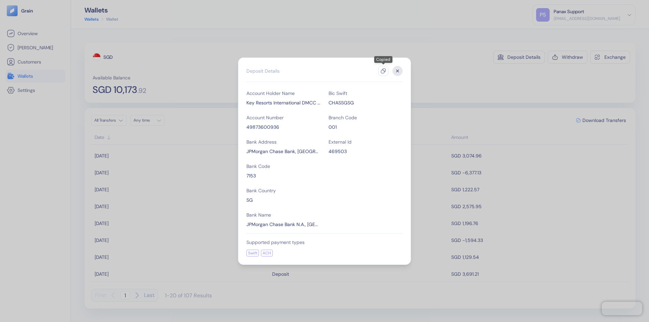 This screenshot has width=649, height=322. What do you see at coordinates (324, 242) in the screenshot?
I see `div: Supported payment types` at bounding box center [324, 242].